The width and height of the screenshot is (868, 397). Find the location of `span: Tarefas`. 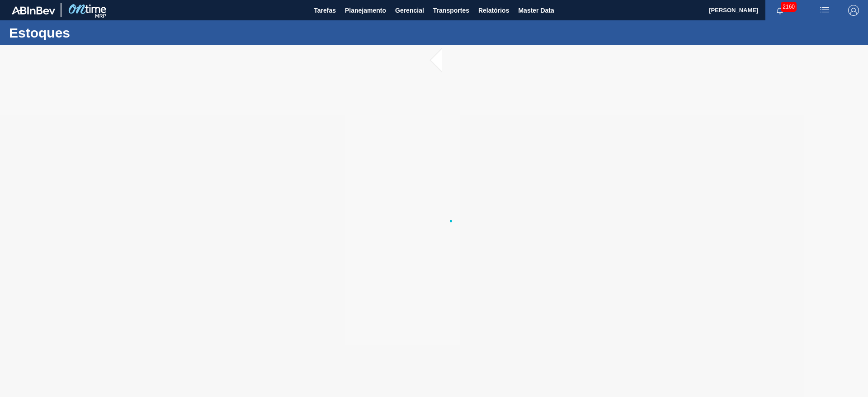

span: Tarefas is located at coordinates (324, 11).